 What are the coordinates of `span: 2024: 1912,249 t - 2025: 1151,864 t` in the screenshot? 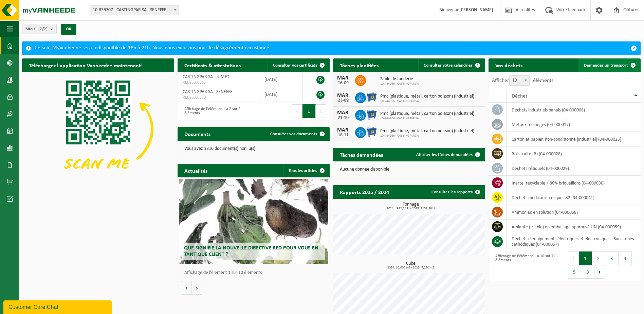 It's located at (411, 208).